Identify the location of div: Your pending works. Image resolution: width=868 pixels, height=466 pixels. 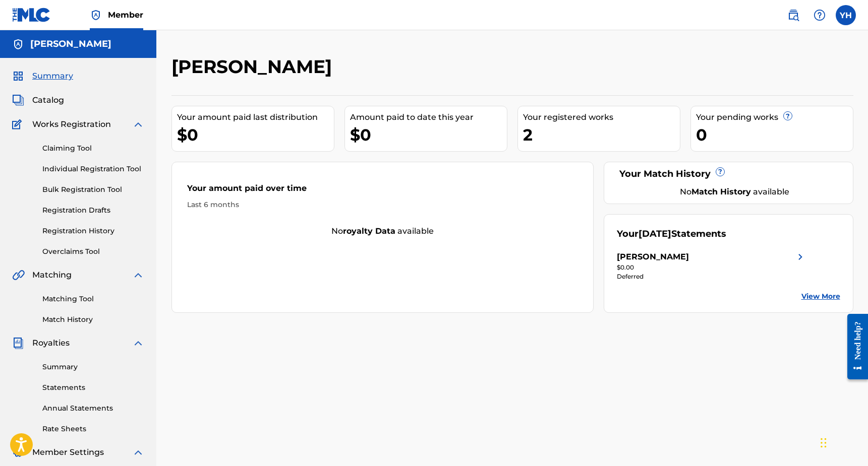
(774, 117).